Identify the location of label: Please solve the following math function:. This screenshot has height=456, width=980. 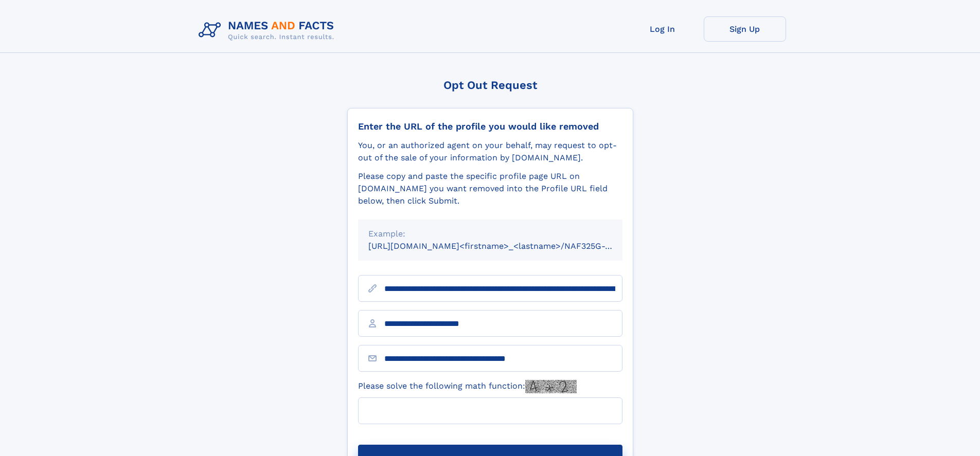
(467, 387).